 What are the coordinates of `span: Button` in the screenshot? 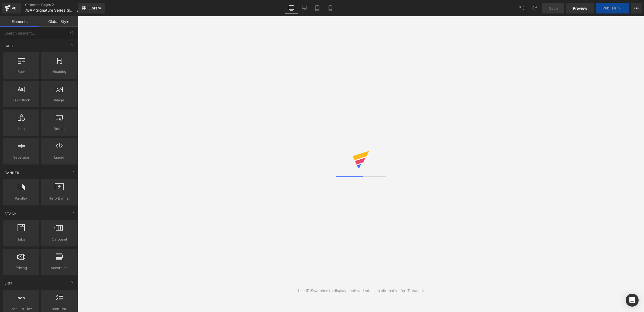 It's located at (59, 129).